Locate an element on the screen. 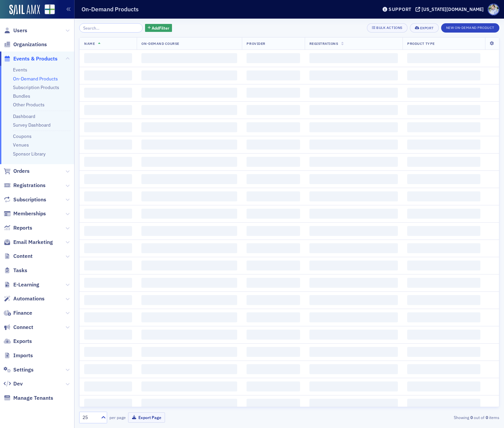 The width and height of the screenshot is (504, 428). a: On-Demand Products is located at coordinates (35, 79).